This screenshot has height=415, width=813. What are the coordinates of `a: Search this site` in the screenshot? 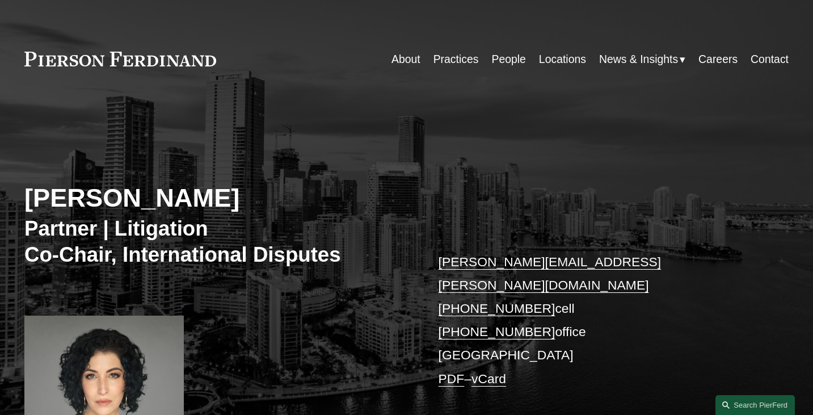 It's located at (755, 405).